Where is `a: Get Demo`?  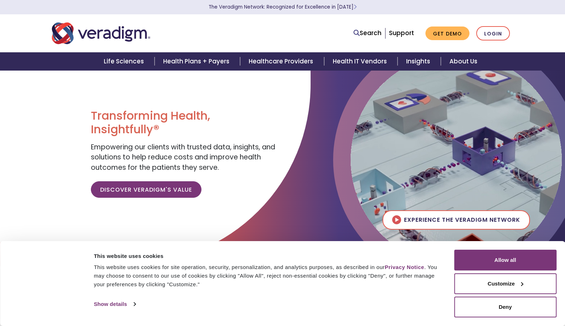 a: Get Demo is located at coordinates (448, 33).